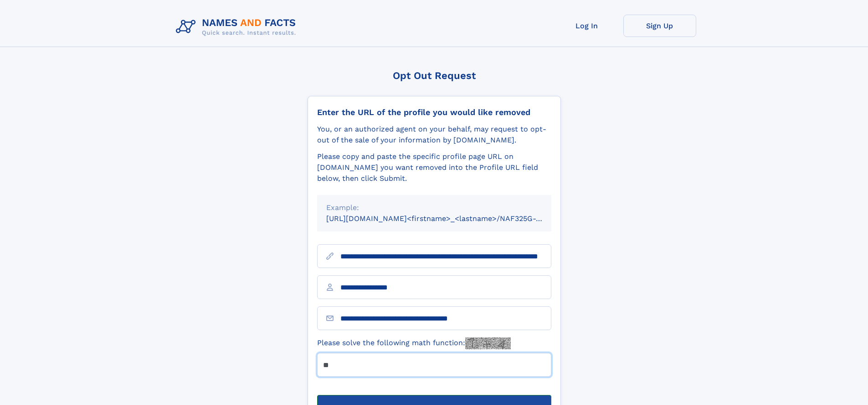 Image resolution: width=868 pixels, height=405 pixels. Describe the element at coordinates (660, 25) in the screenshot. I see `a: Sign Up` at that location.